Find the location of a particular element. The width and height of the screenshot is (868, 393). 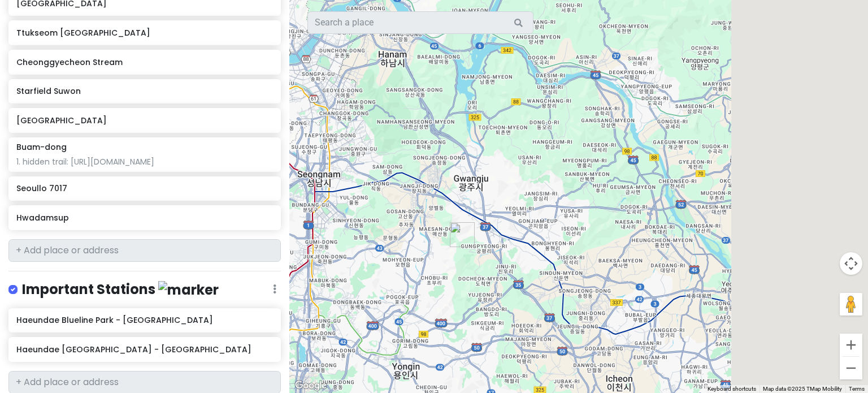

button: Drag Pegman onto the map to open Street View is located at coordinates (851, 304).